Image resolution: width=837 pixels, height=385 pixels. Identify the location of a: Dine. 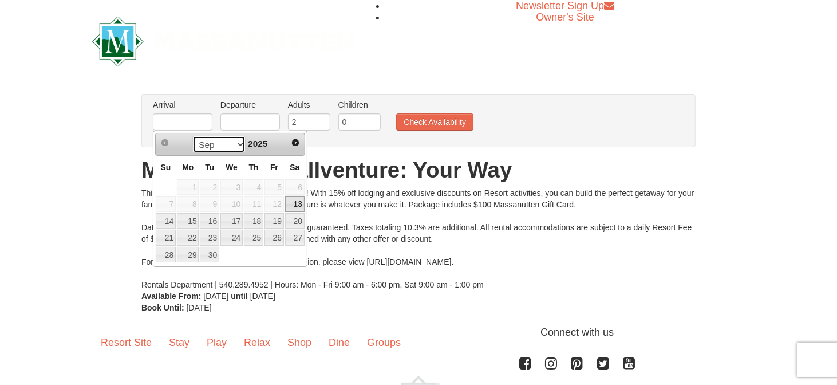
(339, 342).